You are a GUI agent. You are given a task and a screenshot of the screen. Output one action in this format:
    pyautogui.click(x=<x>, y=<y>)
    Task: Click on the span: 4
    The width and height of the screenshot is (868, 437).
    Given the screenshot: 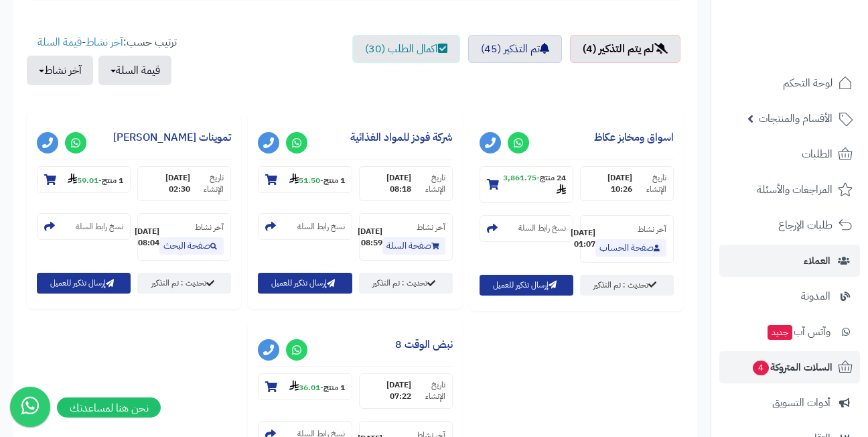 What is the action you would take?
    pyautogui.click(x=761, y=368)
    